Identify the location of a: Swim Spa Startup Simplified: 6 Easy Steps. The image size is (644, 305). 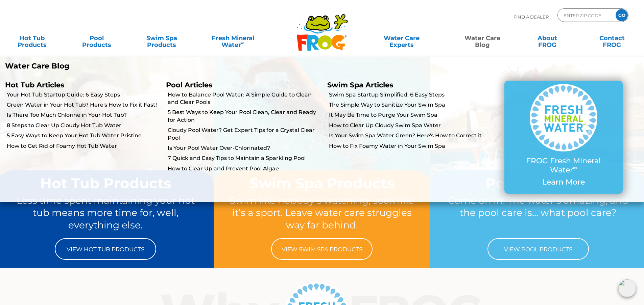
(406, 95).